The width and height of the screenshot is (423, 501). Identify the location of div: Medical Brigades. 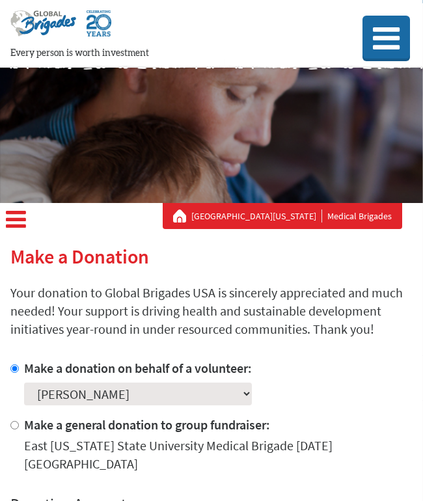
(282, 216).